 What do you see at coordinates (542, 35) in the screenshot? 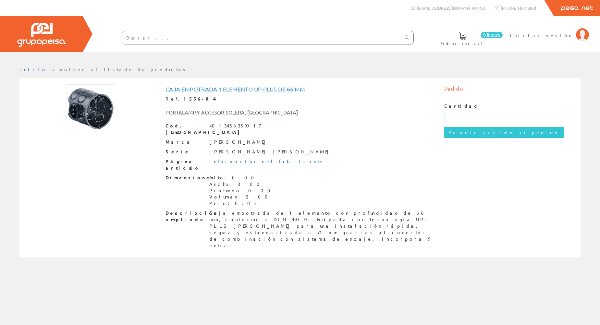
I see `span: Iniciar sesión` at bounding box center [542, 35].